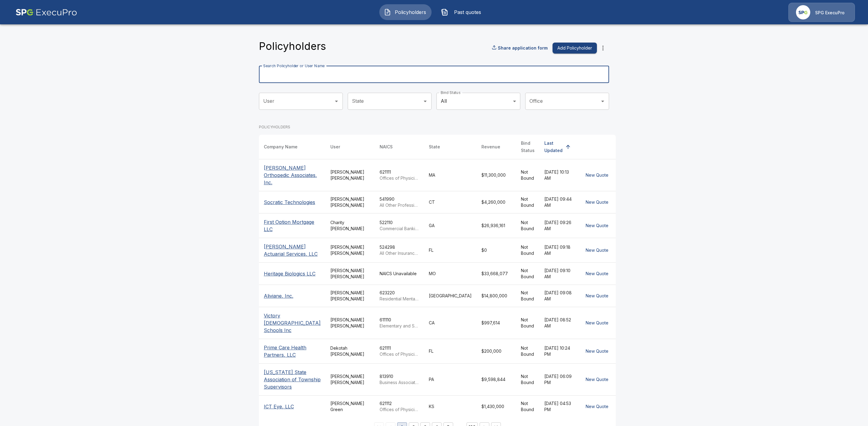 The image size is (868, 426). What do you see at coordinates (802, 12) in the screenshot?
I see `img: Agency Icon` at bounding box center [802, 12].